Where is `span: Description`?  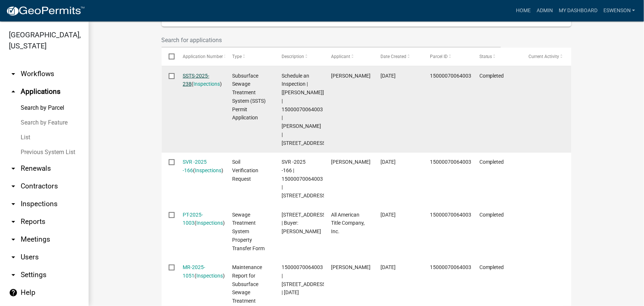 span: Description is located at coordinates (293, 56).